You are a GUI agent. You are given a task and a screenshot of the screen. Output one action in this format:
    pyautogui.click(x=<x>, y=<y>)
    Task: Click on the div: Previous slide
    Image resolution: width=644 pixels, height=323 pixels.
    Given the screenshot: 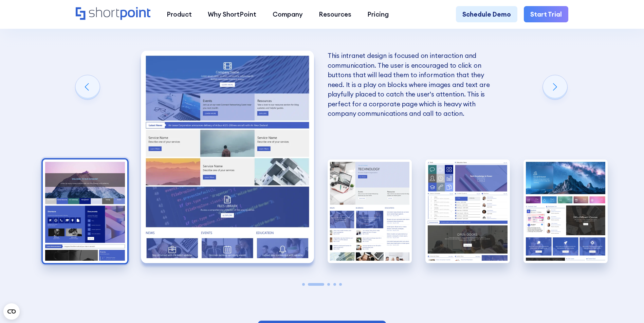 What is the action you would take?
    pyautogui.click(x=87, y=87)
    